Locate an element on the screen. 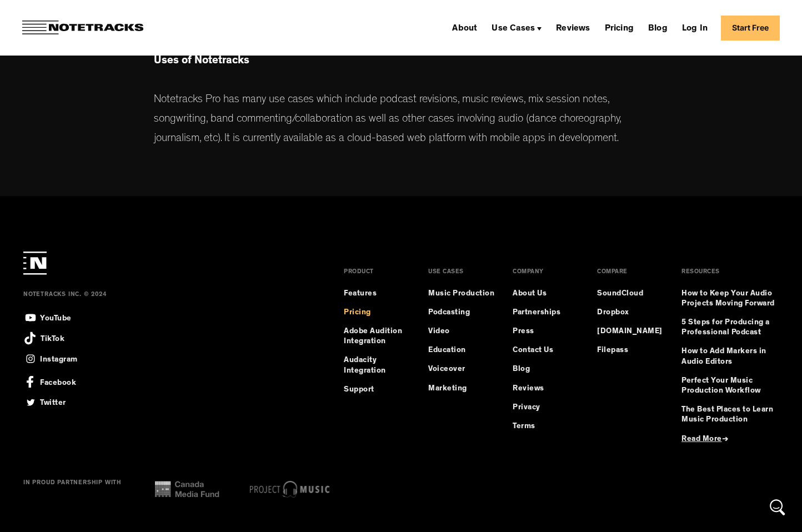 This screenshot has width=802, height=532. a: How to Keep Your Audio Projects Moving Forward is located at coordinates (730, 298).